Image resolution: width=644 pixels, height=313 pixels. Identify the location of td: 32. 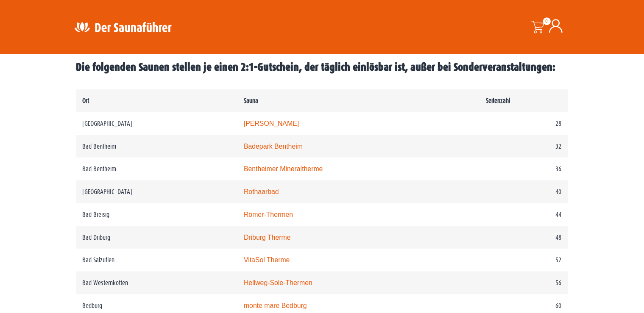
(524, 146).